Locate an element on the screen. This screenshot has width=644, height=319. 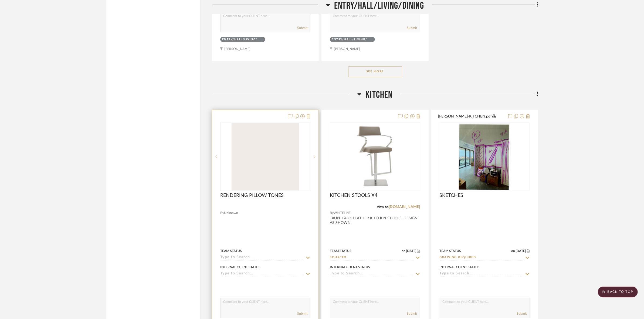
span: View on is located at coordinates (383, 207).